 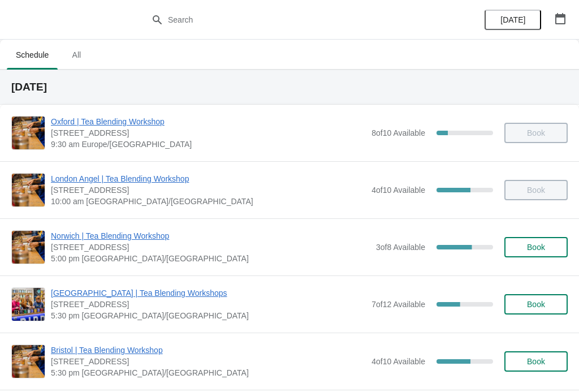 I want to click on img: London Angel | Tea Blending Workshop | 26 Camden Passage, The Angel, London N1 8ED, UK | 10:00 am..., so click(x=28, y=190).